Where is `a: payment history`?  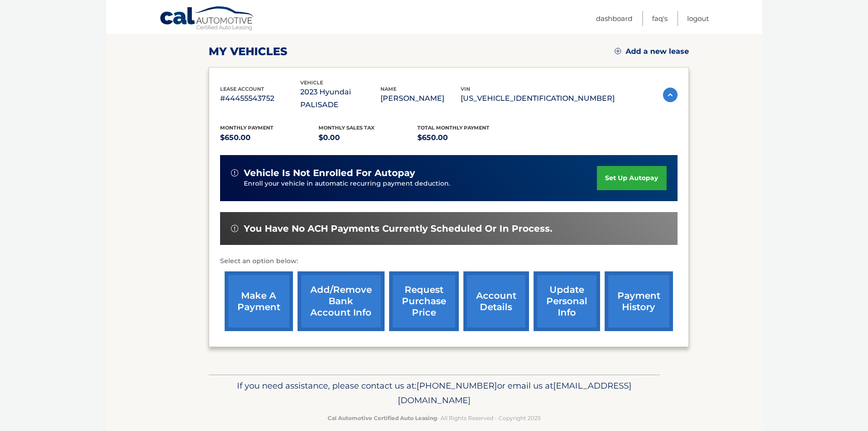
a: payment history is located at coordinates (638, 301).